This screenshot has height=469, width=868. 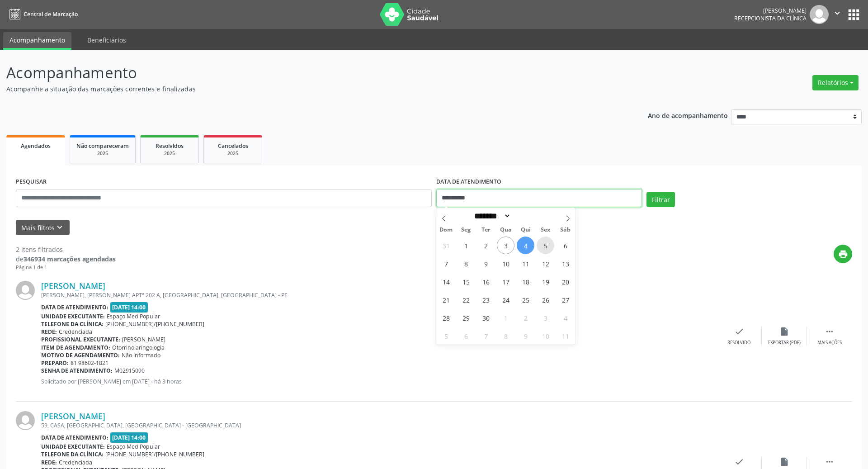 I want to click on span: Setembro 20, 2025, so click(x=565, y=281).